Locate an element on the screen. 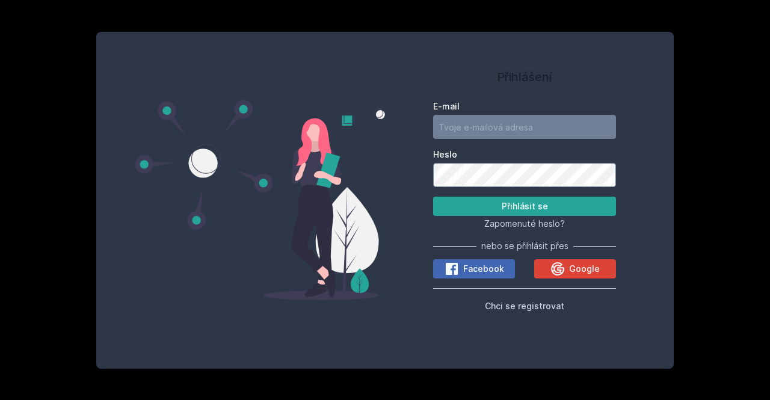  input: Tvoje e-mailová adresa is located at coordinates (524, 127).